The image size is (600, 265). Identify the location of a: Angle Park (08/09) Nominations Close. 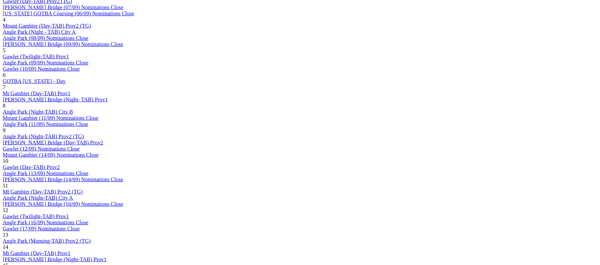
(45, 38).